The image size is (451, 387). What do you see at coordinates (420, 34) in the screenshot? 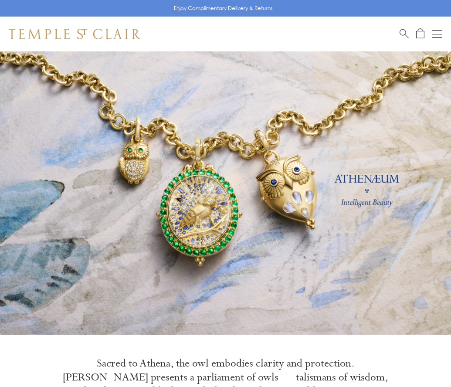
I see `a: Open Shopping Bag` at bounding box center [420, 34].